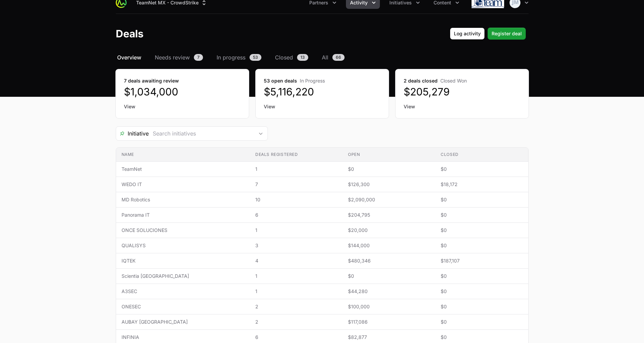 The width and height of the screenshot is (644, 343). I want to click on h1: Deals, so click(130, 34).